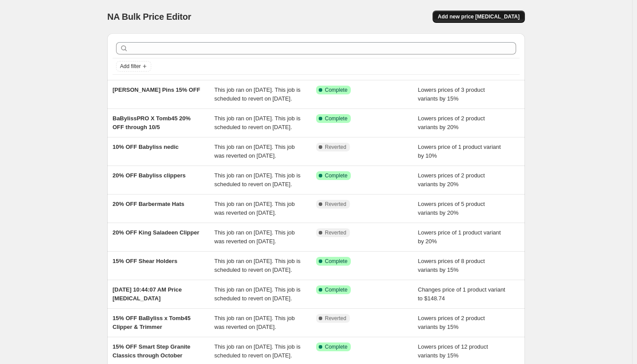 The image size is (637, 364). What do you see at coordinates (452, 94) in the screenshot?
I see `span: Lowers prices of 3 product variants by 15%` at bounding box center [452, 94].